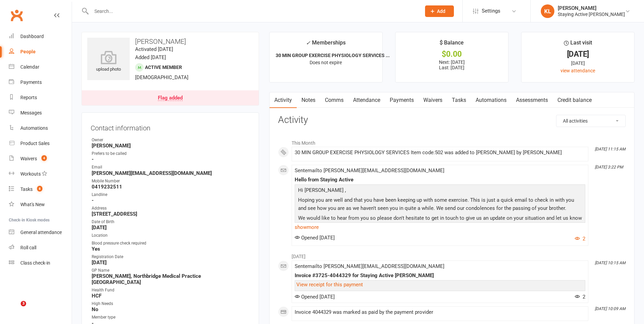  I want to click on div: Workouts, so click(30, 174).